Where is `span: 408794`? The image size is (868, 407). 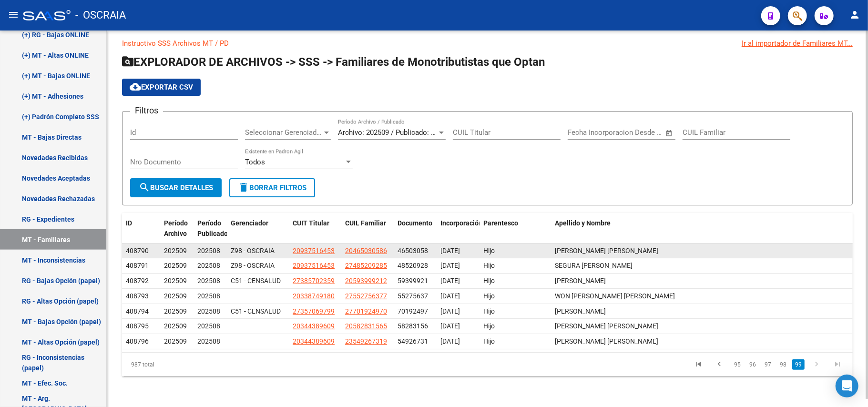
span: 408794 is located at coordinates (138, 311).